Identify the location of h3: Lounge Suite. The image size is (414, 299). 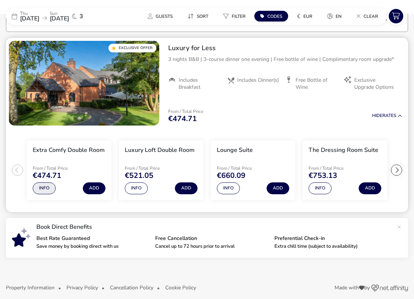
(234, 150).